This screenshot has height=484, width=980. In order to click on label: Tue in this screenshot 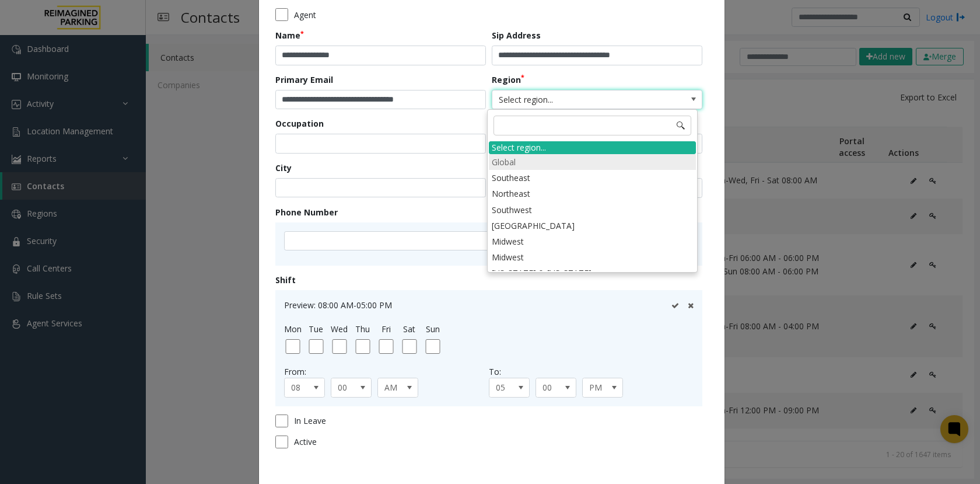, I will do `click(316, 328)`.